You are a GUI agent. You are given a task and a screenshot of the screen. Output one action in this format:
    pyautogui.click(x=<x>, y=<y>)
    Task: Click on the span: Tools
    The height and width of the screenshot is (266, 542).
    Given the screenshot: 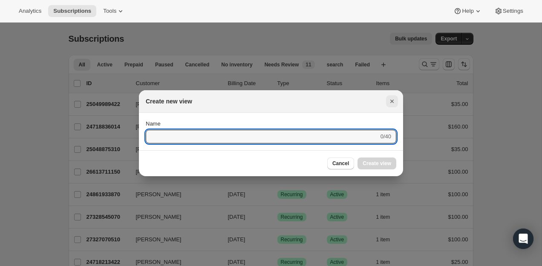 What is the action you would take?
    pyautogui.click(x=110, y=11)
    